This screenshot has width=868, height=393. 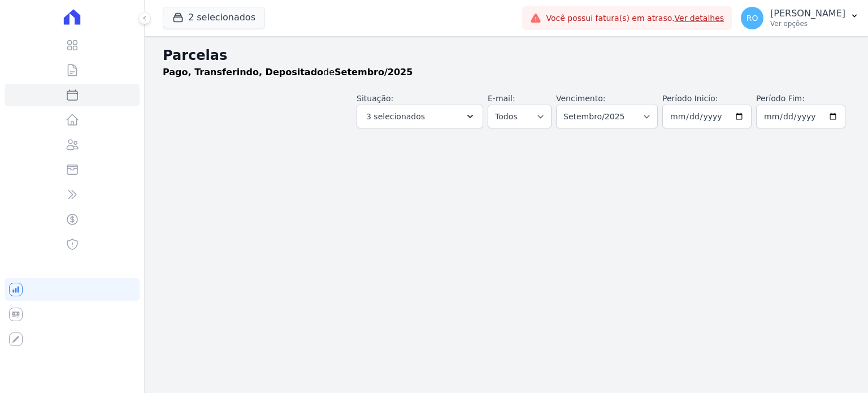 What do you see at coordinates (287, 72) in the screenshot?
I see `p: de` at bounding box center [287, 72].